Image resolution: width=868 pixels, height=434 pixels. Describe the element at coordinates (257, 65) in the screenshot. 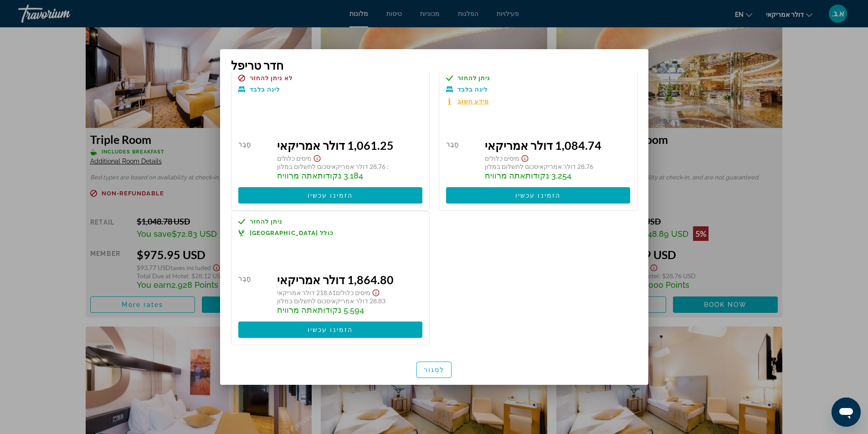

I see `font: חדר טריפל` at that location.